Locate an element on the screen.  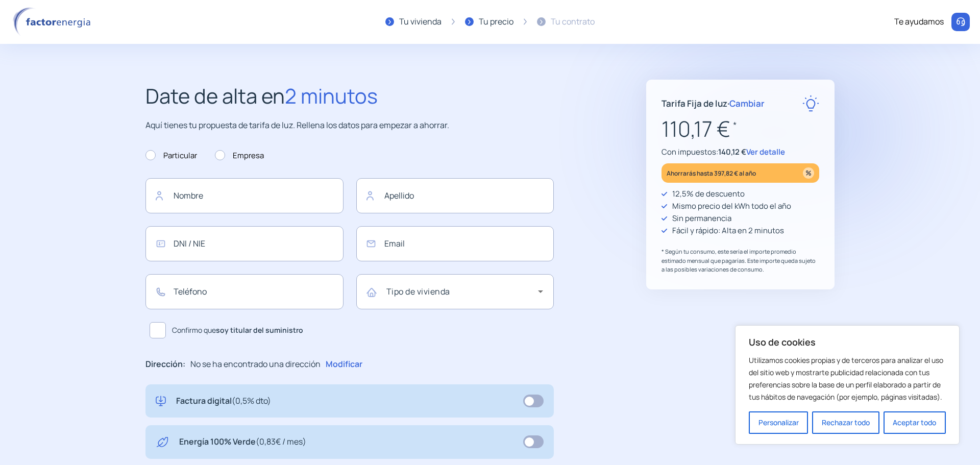
p: Tarifa Fija de luz · is located at coordinates (713, 103).